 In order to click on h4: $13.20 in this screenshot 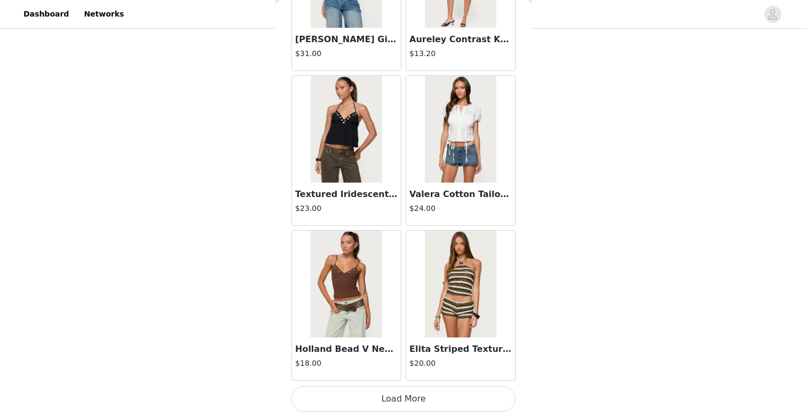, I will do `click(461, 53)`.